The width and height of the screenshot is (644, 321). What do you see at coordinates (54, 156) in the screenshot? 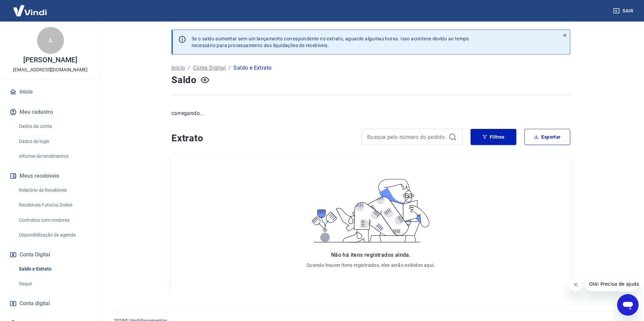
I see `a: Informe de rendimentos` at bounding box center [54, 156].